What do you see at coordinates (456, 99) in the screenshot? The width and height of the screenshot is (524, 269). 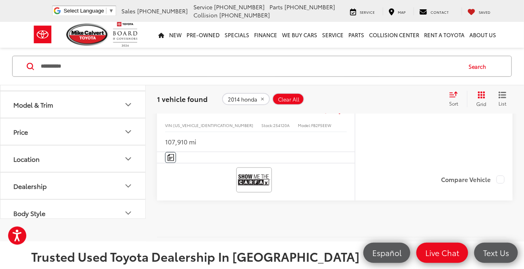 I see `button: Select sort value` at bounding box center [456, 99].